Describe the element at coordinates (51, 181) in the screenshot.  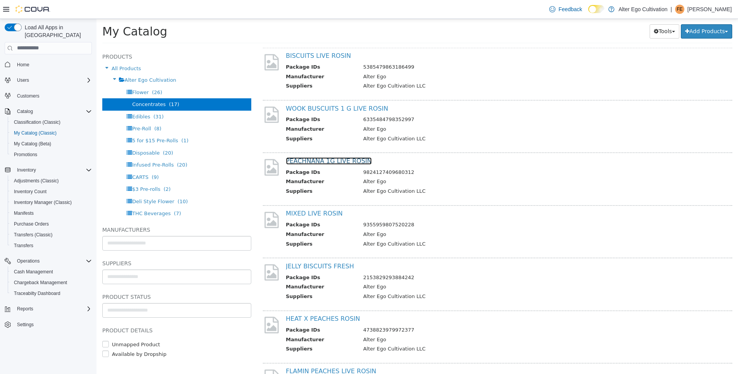
I see `button: Adjustments (Classic)` at that location.